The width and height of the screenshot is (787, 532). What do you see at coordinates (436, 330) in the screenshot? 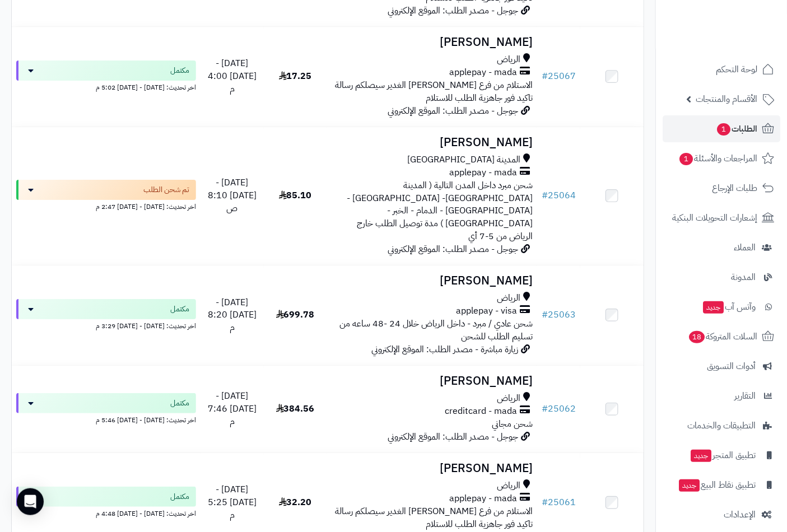
I see `span: شحن عادي / مبرد - داخل الرياض خلال 24 -48 ساعه من تسليم الطلب للشحن` at bounding box center [436, 330].